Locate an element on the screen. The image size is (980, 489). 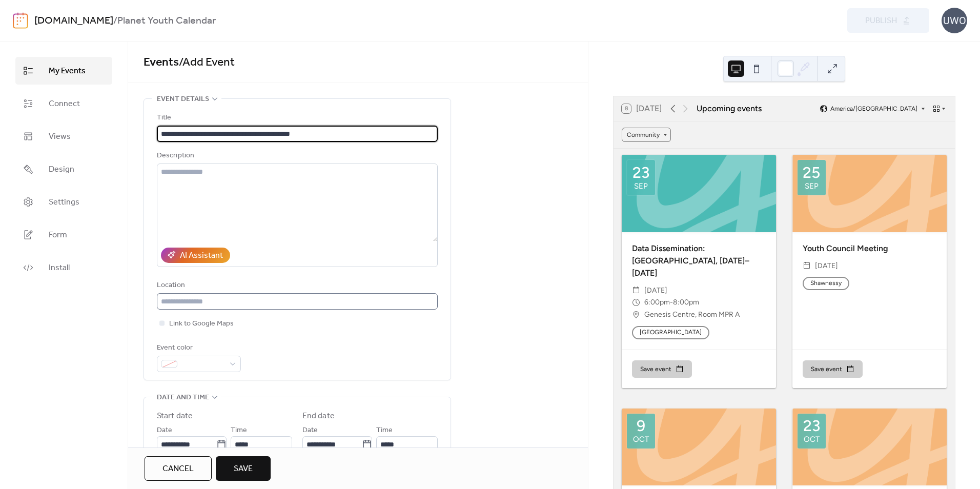
span: Install is located at coordinates (59, 268).